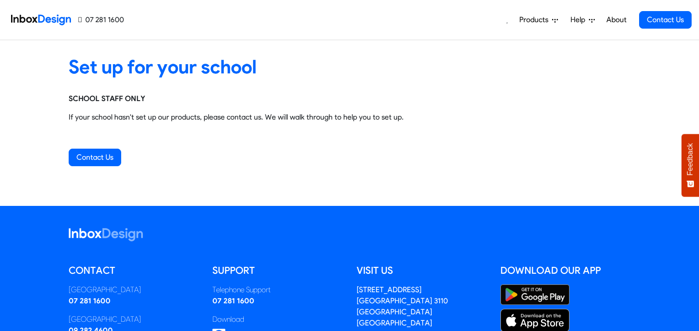 The image size is (699, 331). Describe the element at coordinates (134, 270) in the screenshot. I see `h5: Contact` at that location.